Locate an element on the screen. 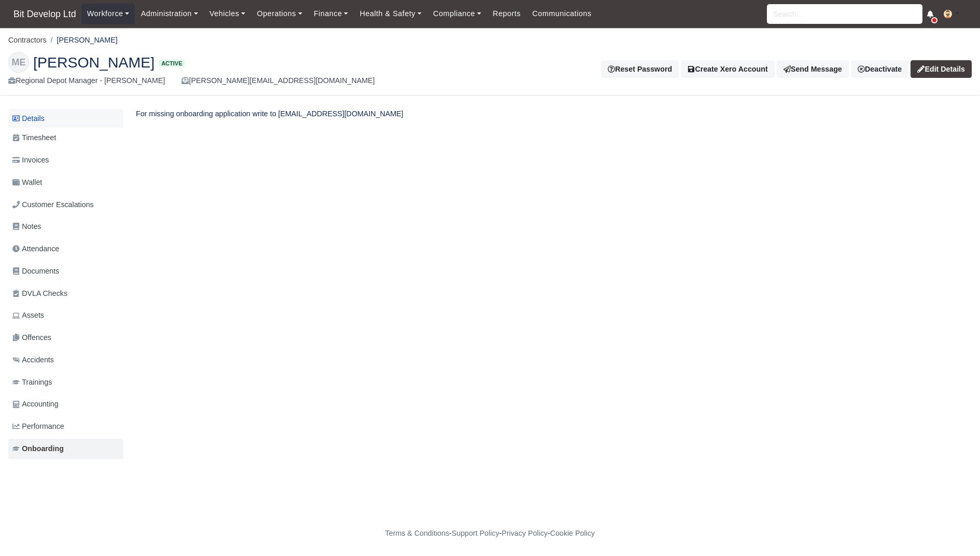 The width and height of the screenshot is (980, 556). a: Administration is located at coordinates (169, 14).